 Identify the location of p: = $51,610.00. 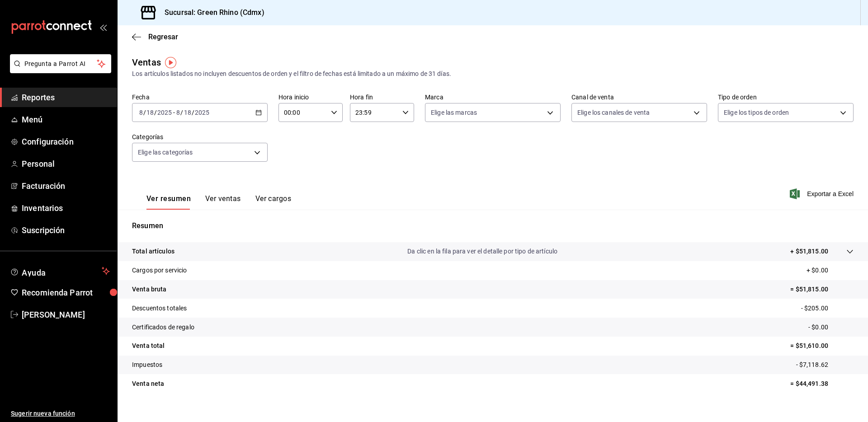
(822, 346).